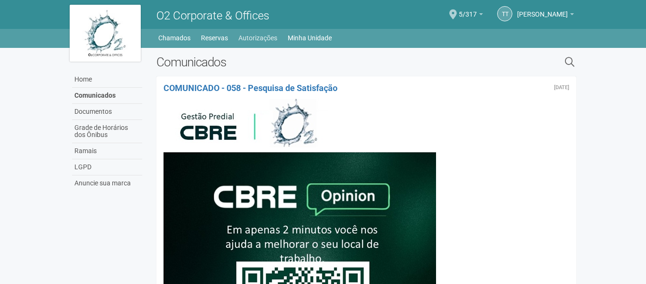 Image resolution: width=646 pixels, height=284 pixels. Describe the element at coordinates (505, 14) in the screenshot. I see `a: TT` at that location.